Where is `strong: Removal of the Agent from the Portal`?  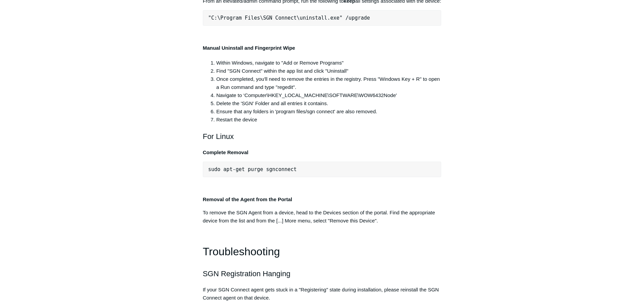 strong: Removal of the Agent from the Portal is located at coordinates (248, 199).